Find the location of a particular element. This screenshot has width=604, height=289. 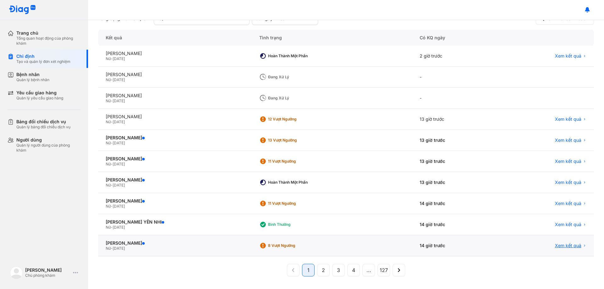

div: Quản lý người dùng của phòng khám is located at coordinates (48, 148).